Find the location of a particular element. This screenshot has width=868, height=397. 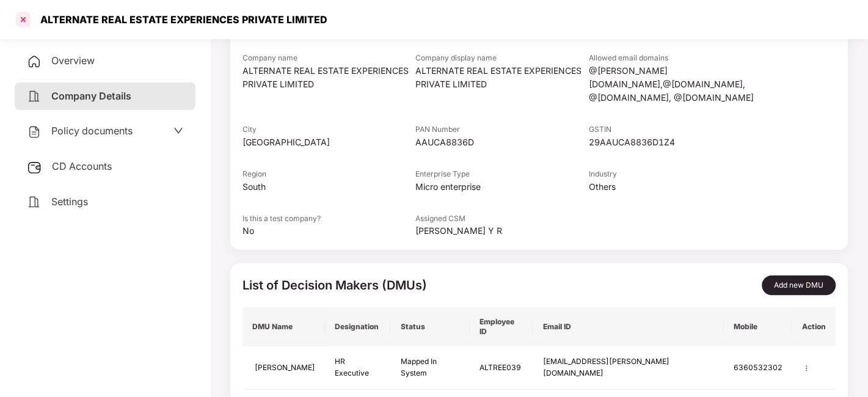

span: down is located at coordinates (178, 130).